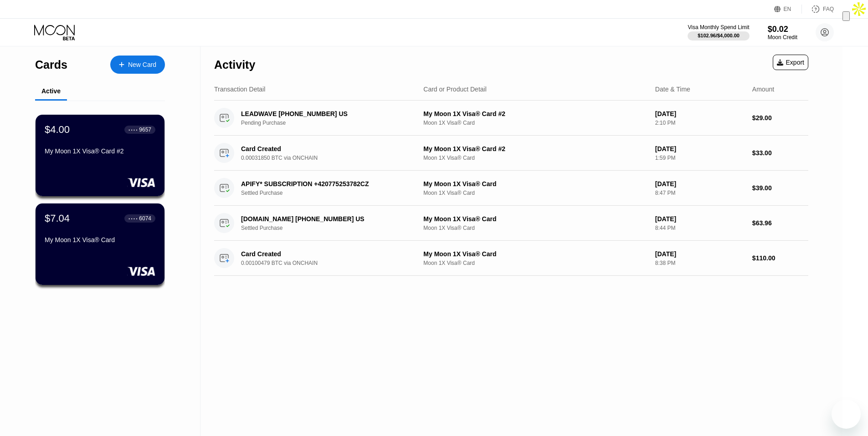 The height and width of the screenshot is (436, 868). Describe the element at coordinates (672, 89) in the screenshot. I see `div: Date & Time` at that location.